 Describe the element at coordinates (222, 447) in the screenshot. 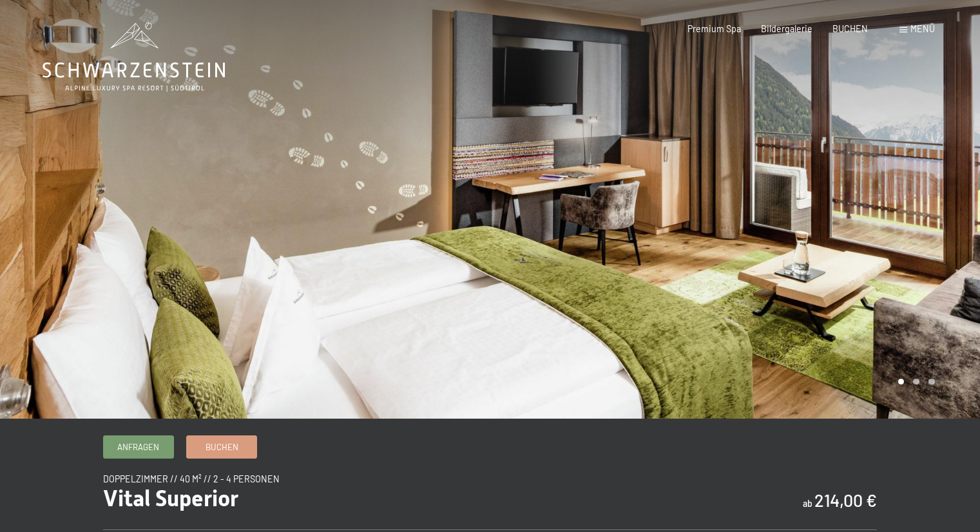

I see `span: Buchen` at that location.